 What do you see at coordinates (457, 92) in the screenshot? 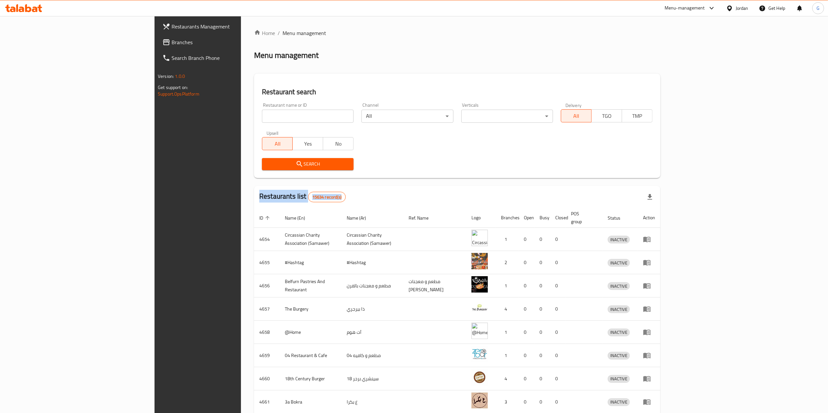
I see `h2: Restaurant search` at bounding box center [457, 92].